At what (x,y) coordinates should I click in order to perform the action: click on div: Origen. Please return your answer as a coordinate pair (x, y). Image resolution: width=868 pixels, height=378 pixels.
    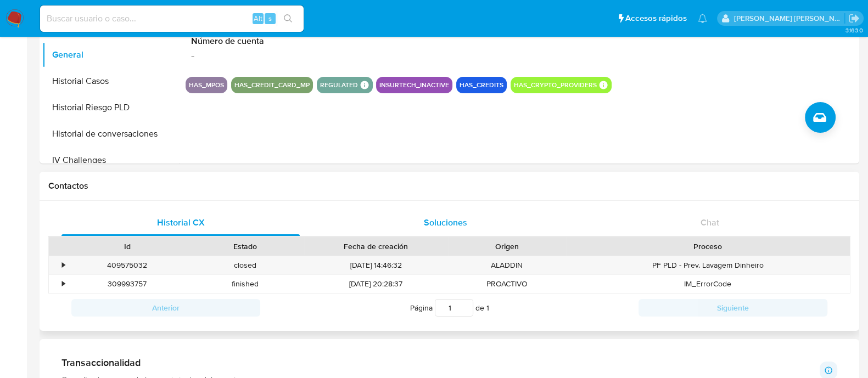
    Looking at the image, I should click on (507, 247).